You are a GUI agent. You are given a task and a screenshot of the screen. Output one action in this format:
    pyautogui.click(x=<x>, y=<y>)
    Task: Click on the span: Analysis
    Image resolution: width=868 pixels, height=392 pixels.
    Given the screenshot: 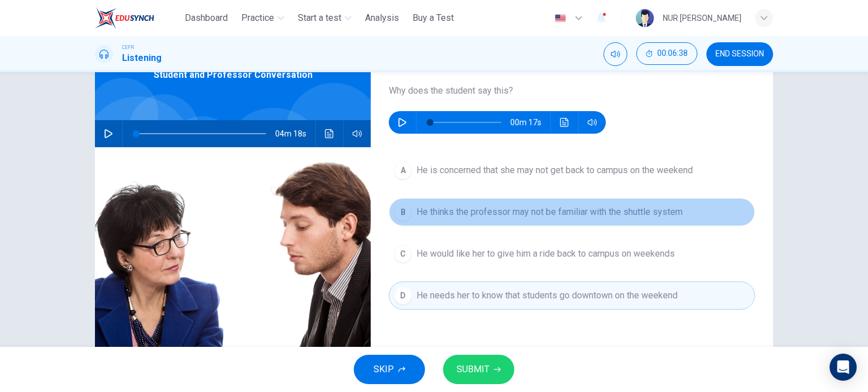 What is the action you would take?
    pyautogui.click(x=382, y=18)
    